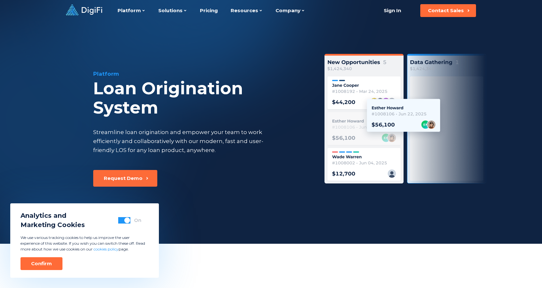 The height and width of the screenshot is (288, 542). I want to click on a: Contact Sales, so click(448, 11).